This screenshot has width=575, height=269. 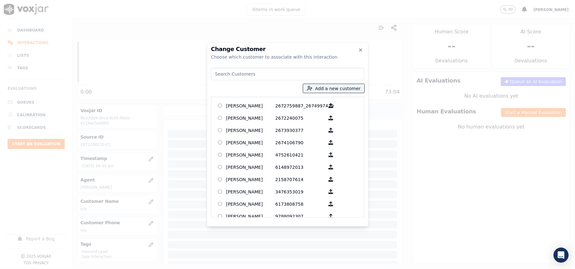 I want to click on p: 2674106790, so click(x=300, y=143).